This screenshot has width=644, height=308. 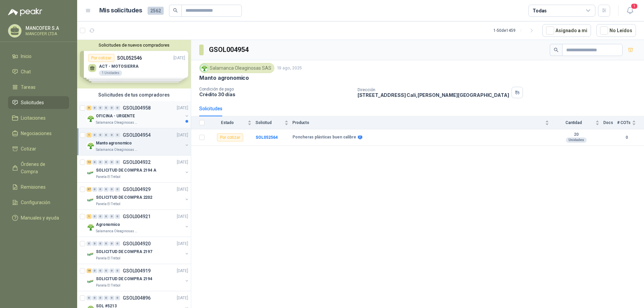 I want to click on p: Manto agronomico, so click(x=114, y=143).